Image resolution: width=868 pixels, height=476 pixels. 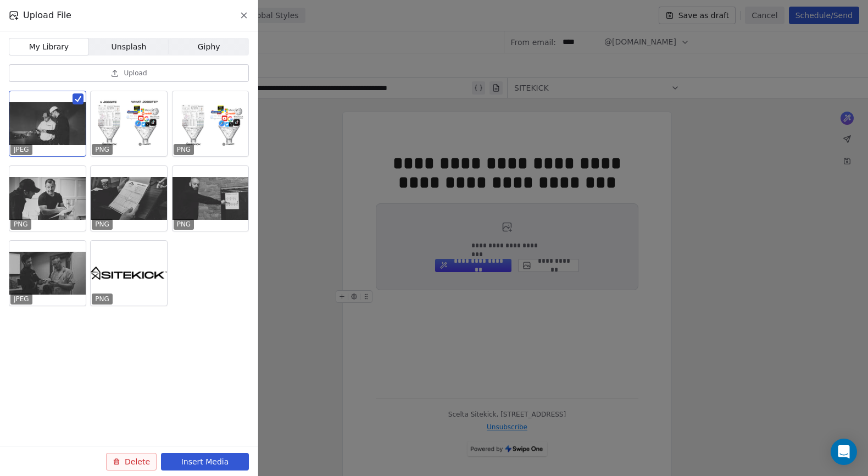 I want to click on span: Giphy, so click(x=209, y=47).